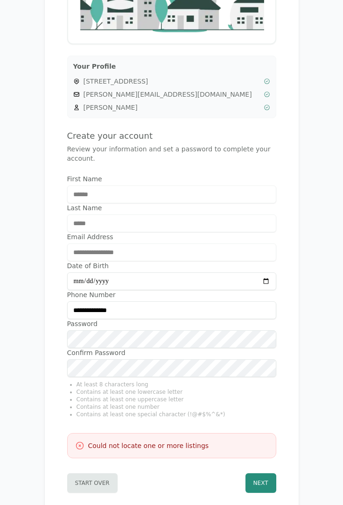  I want to click on button: Start Over, so click(92, 483).